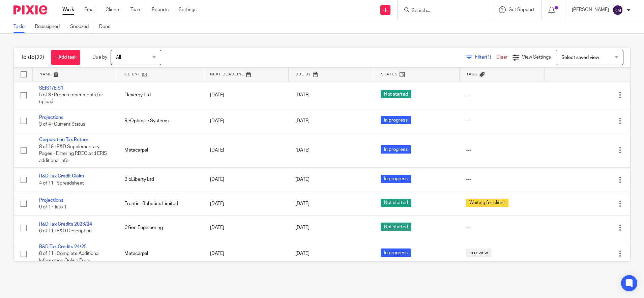  I want to click on td: ReOptimize Systems, so click(160, 120).